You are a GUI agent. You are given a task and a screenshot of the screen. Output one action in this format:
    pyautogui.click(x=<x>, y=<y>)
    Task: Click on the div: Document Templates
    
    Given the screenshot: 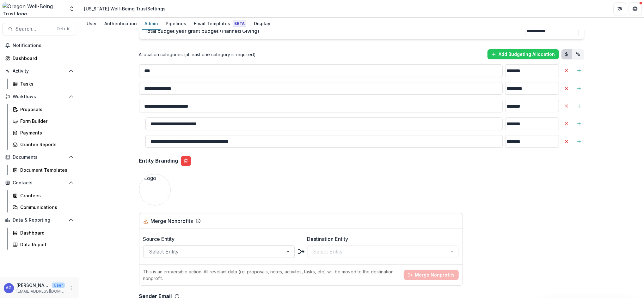 What is the action you would take?
    pyautogui.click(x=45, y=170)
    